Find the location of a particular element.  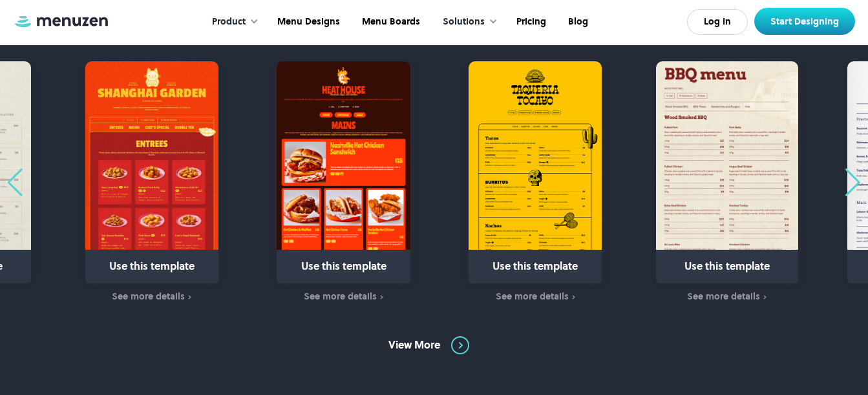

div: 2 / 31 is located at coordinates (355, 182).